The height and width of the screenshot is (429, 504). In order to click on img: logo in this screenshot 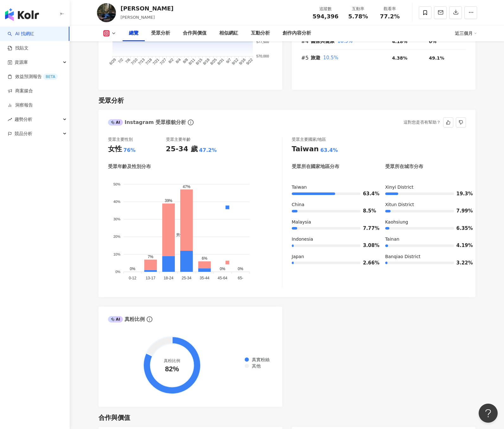, I will do `click(22, 15)`.